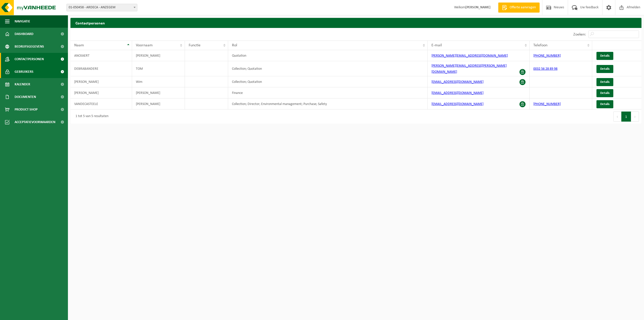  Describe the element at coordinates (519, 7) in the screenshot. I see `a: Offerte aanvragen` at that location.